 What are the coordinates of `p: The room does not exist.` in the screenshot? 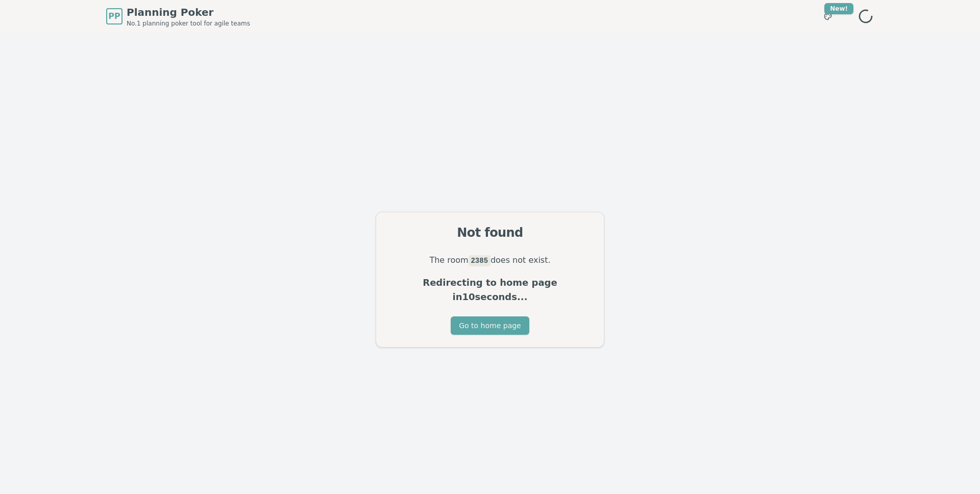 It's located at (490, 260).